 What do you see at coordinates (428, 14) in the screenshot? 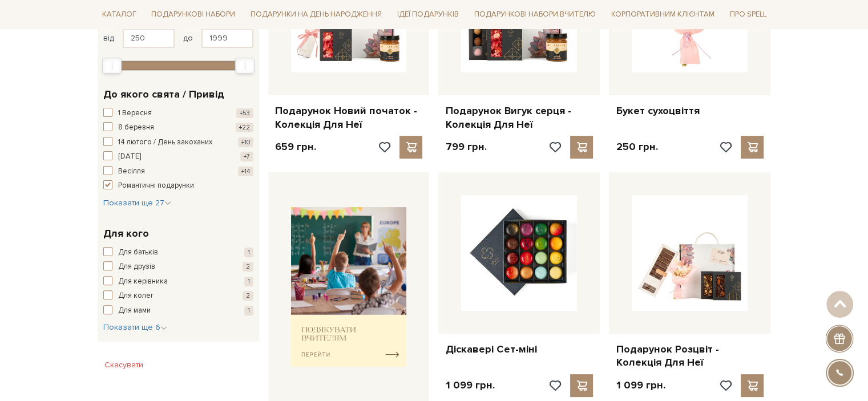
I see `a: Ідеї подарунків` at bounding box center [428, 14].